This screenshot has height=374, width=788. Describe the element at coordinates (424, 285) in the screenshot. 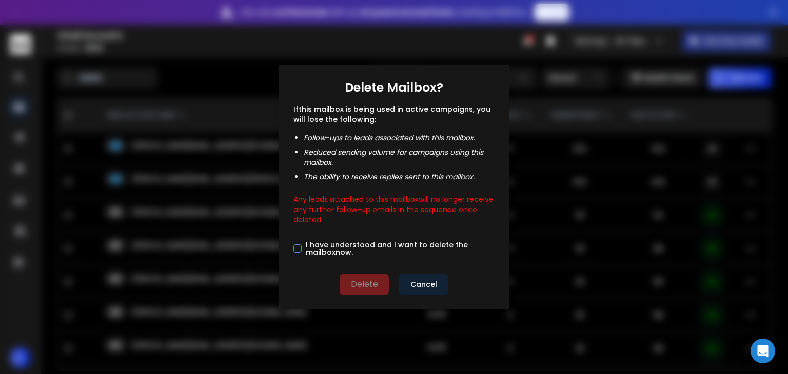

I see `button: Cancel` at that location.